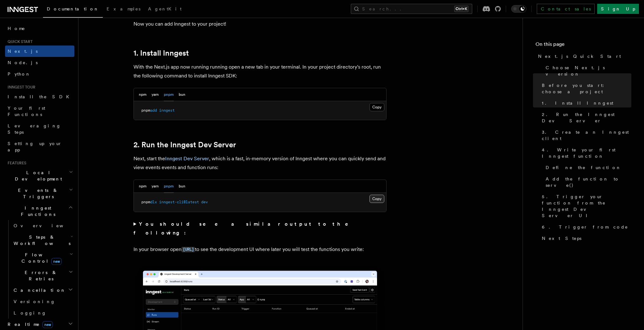 Image resolution: width=644 pixels, height=330 pixels. I want to click on a: Define the function, so click(588, 168).